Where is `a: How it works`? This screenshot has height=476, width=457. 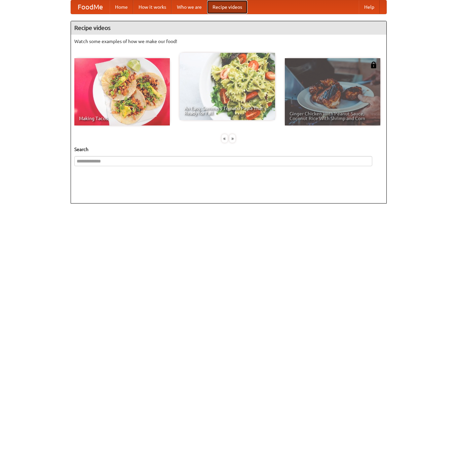
a: How it works is located at coordinates (152, 7).